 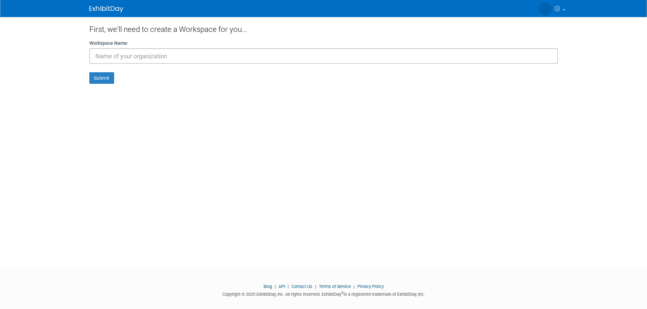 I want to click on a: Contact Us, so click(x=302, y=286).